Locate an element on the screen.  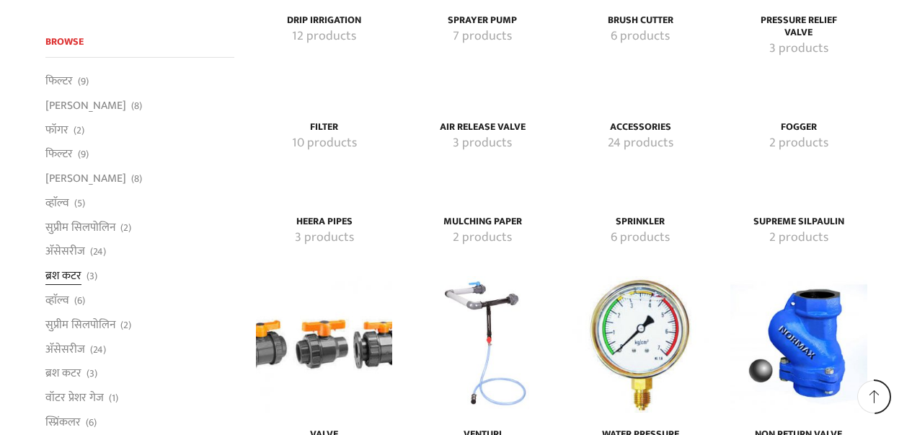
mark: 8 products is located at coordinates (798, 414).